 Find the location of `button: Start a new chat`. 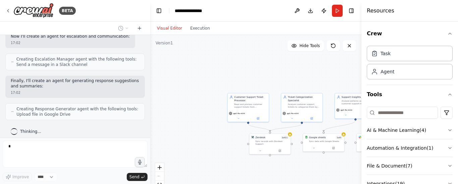

button: Start a new chat is located at coordinates (140, 28).